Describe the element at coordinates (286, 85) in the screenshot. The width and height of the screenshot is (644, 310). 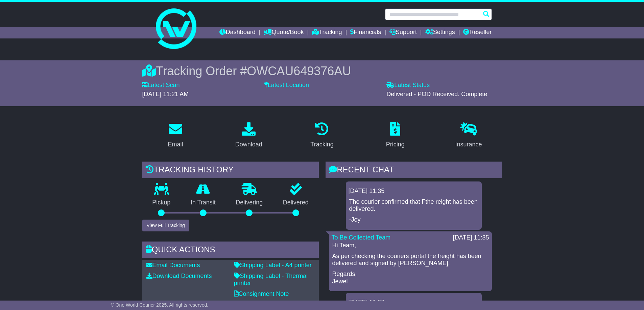
I see `label: Latest Location` at that location.